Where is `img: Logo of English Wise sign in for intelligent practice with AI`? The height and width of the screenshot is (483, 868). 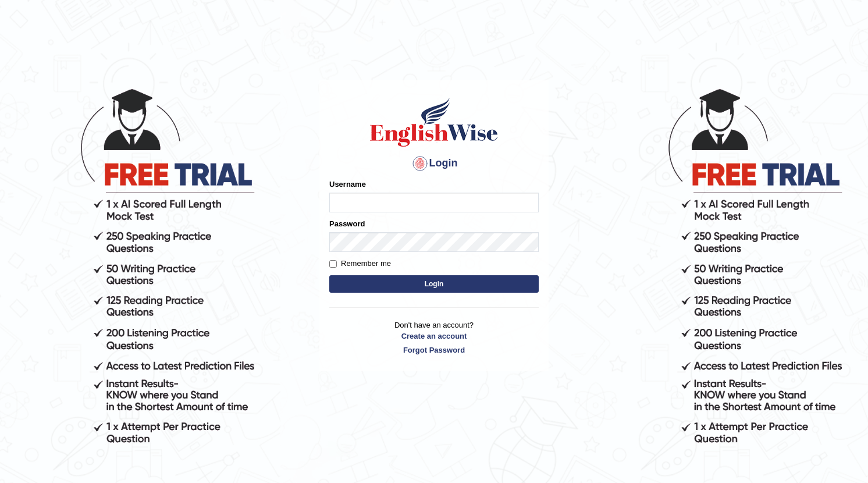 img: Logo of English Wise sign in for intelligent practice with AI is located at coordinates (434, 122).